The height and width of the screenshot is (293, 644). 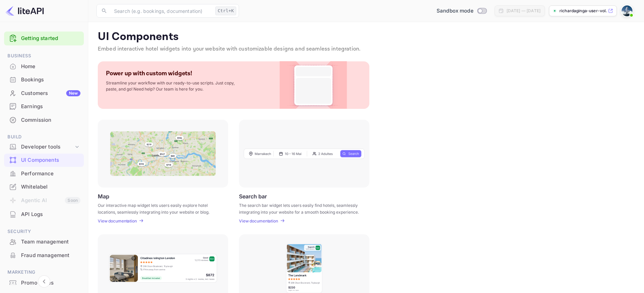 I want to click on div: Customers, so click(x=51, y=93).